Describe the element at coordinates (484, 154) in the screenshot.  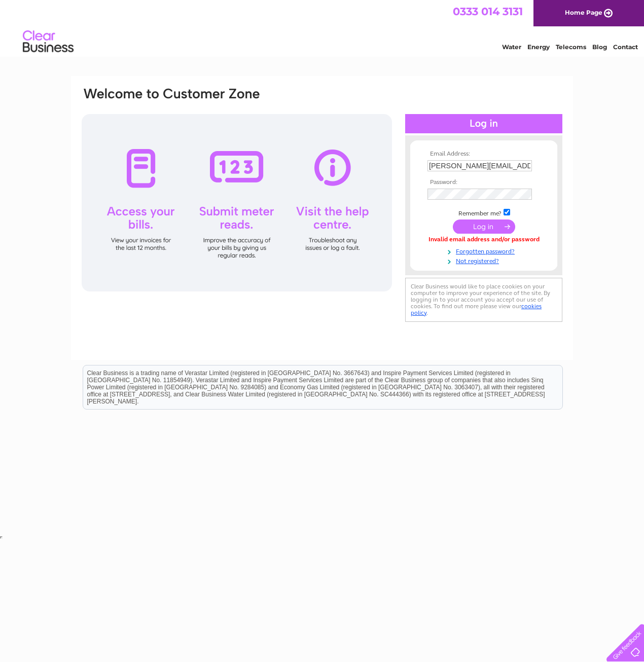
I see `th: Email Address:` at that location.